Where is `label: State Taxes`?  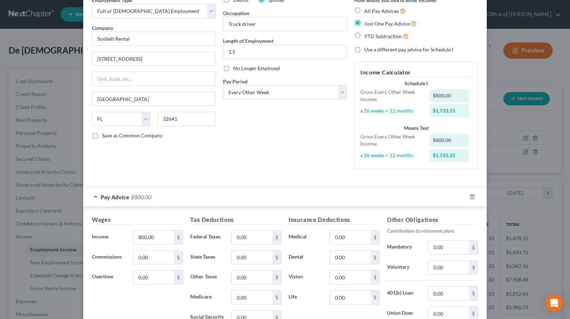
label: State Taxes is located at coordinates (207, 258).